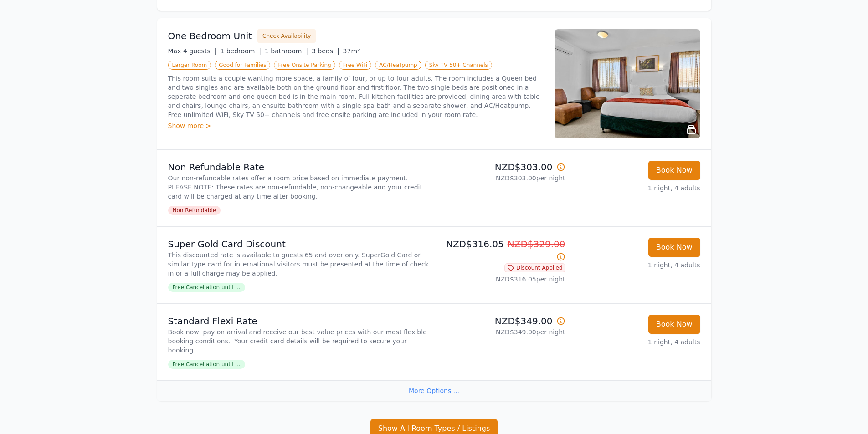  I want to click on p: Non Refundable Rate, so click(299, 167).